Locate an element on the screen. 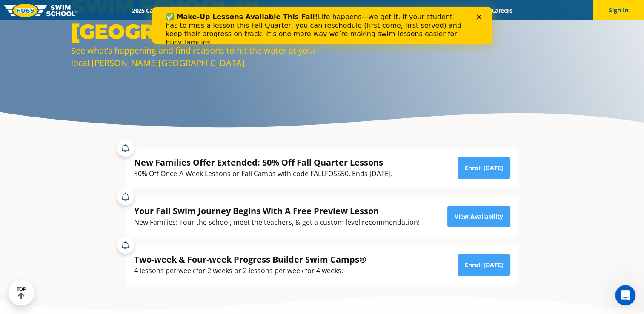 The width and height of the screenshot is (644, 314). a: View Availability is located at coordinates (479, 217).